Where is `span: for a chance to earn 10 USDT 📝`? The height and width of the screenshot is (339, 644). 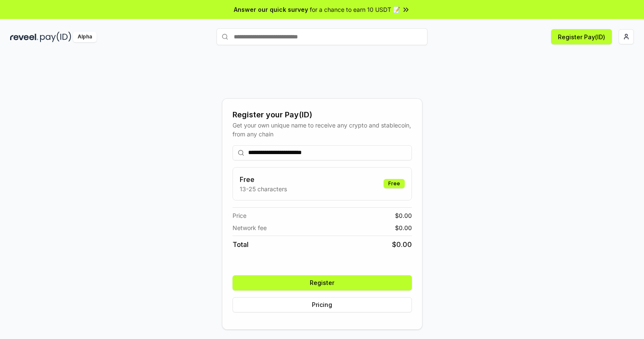
span: for a chance to earn 10 USDT 📝 is located at coordinates (355, 9).